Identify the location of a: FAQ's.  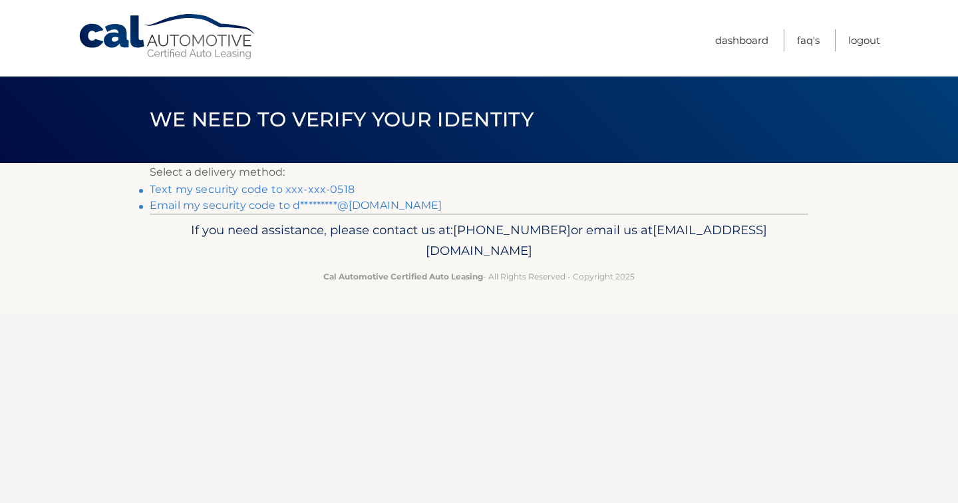
(808, 40).